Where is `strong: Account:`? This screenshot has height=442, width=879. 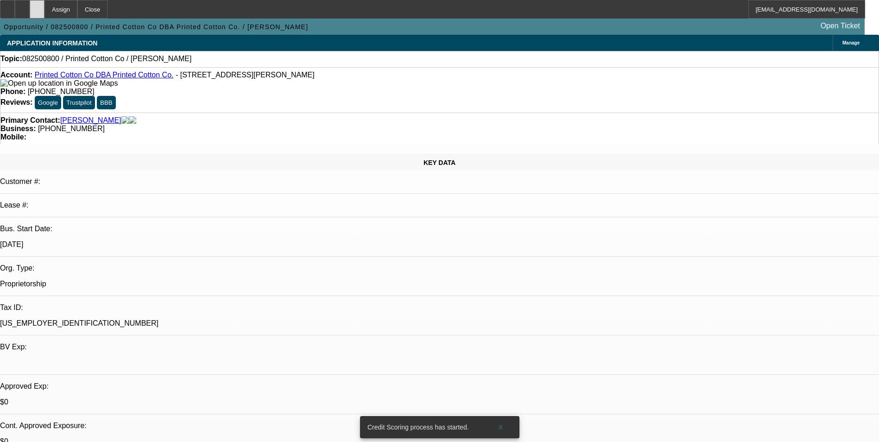
strong: Account: is located at coordinates (16, 75).